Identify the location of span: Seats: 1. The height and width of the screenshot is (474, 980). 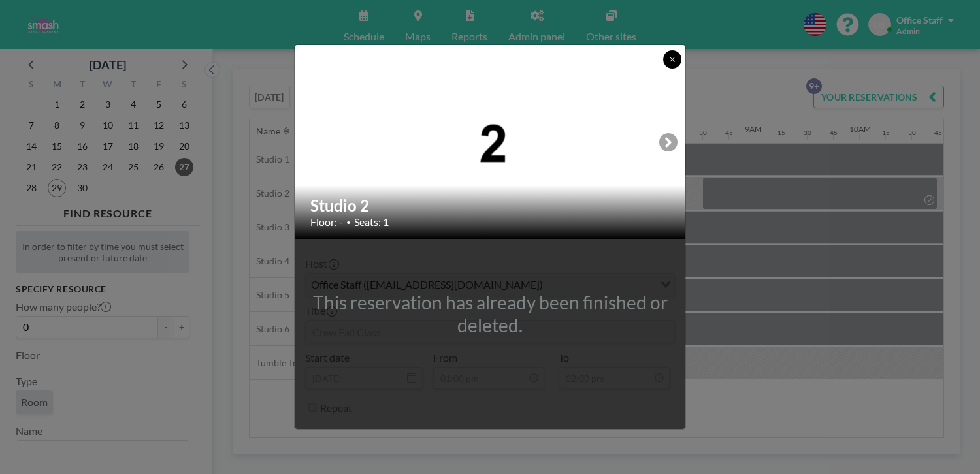
(371, 222).